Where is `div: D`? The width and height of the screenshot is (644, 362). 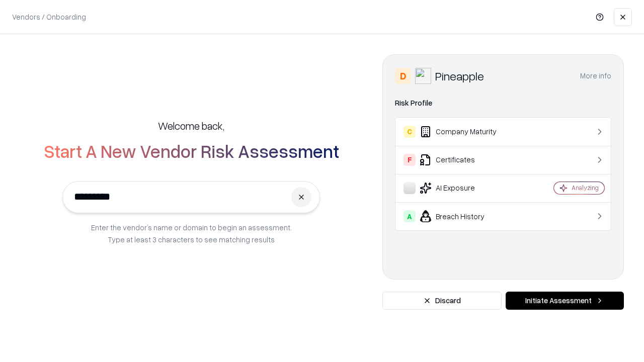
div: D is located at coordinates (403, 76).